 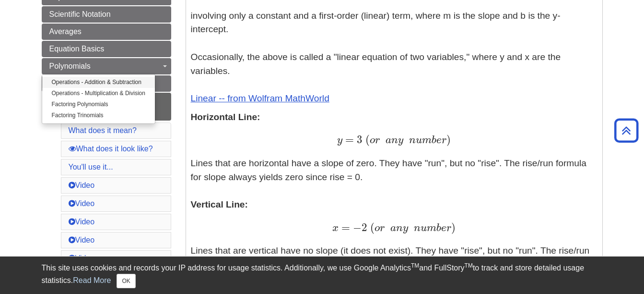 What do you see at coordinates (103, 130) in the screenshot?
I see `a: What does it mean?` at bounding box center [103, 130].